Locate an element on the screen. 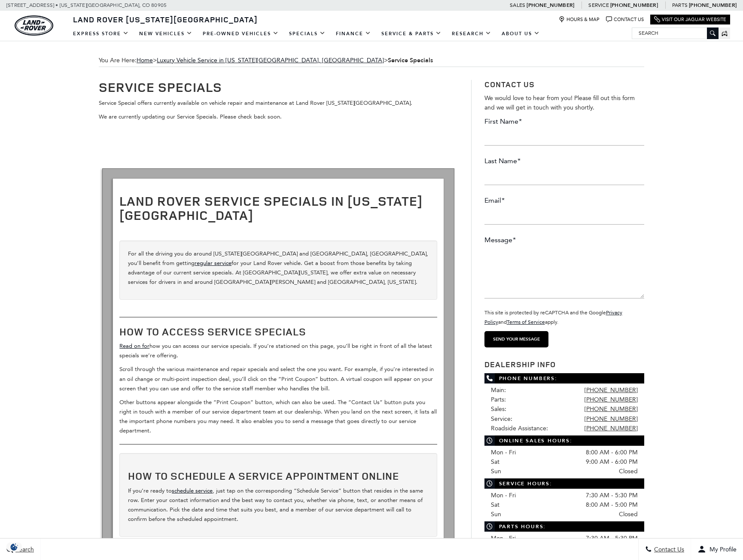  h1: Service Specials is located at coordinates (278, 86).